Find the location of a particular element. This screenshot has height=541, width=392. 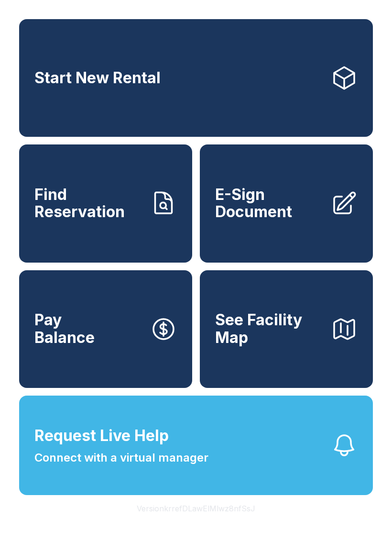

span: Find Reservation is located at coordinates (88, 203).